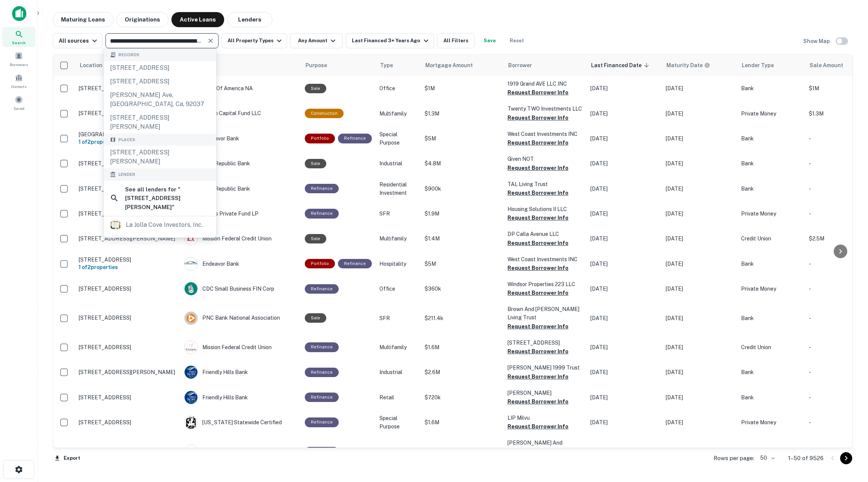  I want to click on span: Type, so click(391, 65).